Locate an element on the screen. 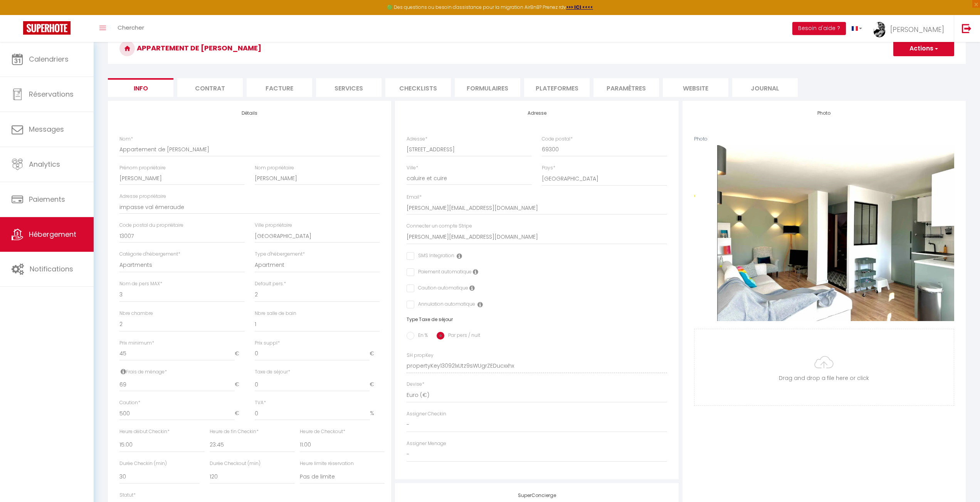 This screenshot has width=980, height=502. label: Assigner Checkin is located at coordinates (426, 414).